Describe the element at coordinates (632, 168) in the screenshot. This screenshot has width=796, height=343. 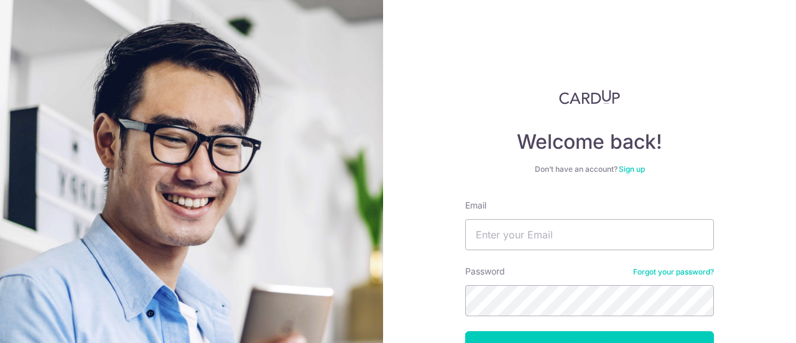
I see `a: Sign up` at that location.